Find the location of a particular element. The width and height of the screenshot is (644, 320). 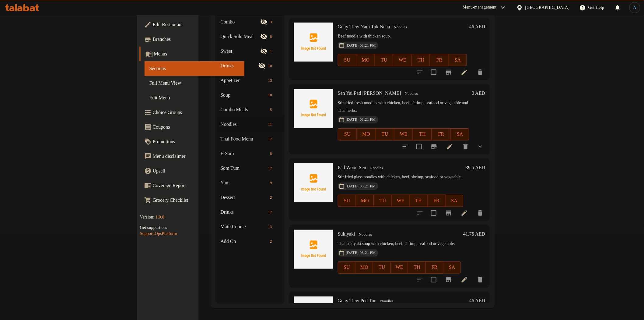

span: 8 is located at coordinates (271, 154).